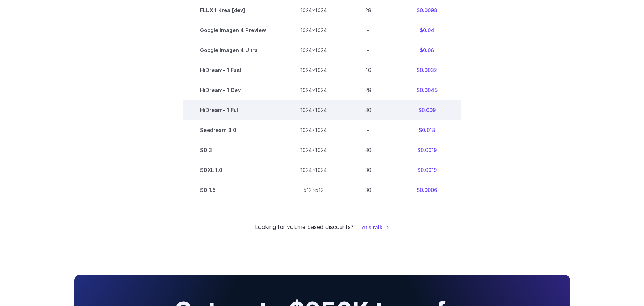  What do you see at coordinates (233, 150) in the screenshot?
I see `td: SD 3` at bounding box center [233, 150].